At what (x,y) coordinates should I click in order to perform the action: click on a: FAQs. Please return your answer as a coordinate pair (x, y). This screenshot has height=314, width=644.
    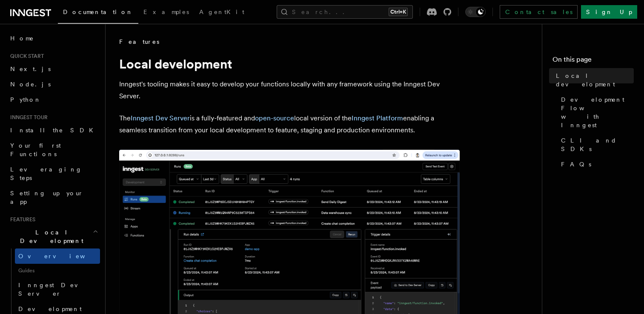
    Looking at the image, I should click on (596, 164).